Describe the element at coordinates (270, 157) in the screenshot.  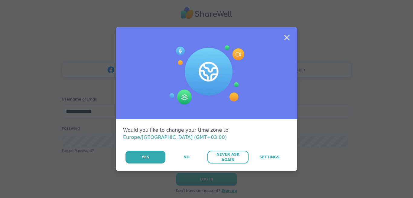
I see `span: Settings` at that location.